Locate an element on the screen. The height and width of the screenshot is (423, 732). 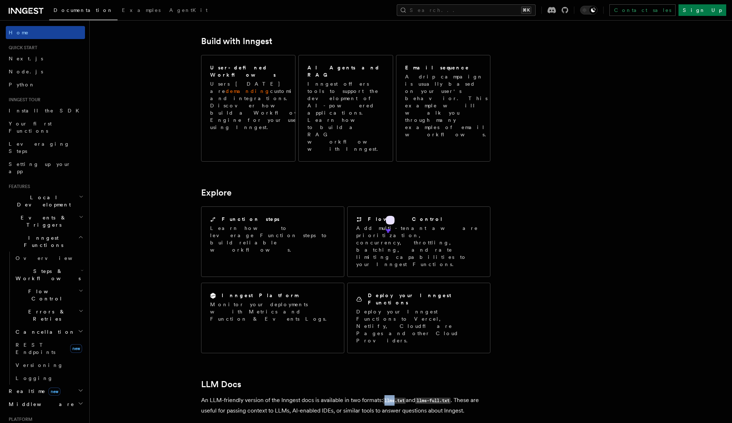
button: Errors & Retries is located at coordinates (49, 315).